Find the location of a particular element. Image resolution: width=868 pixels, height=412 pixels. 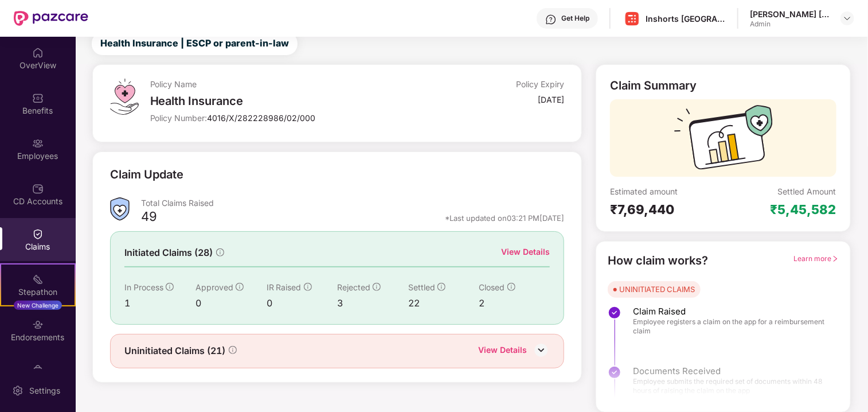

span: IR Raised is located at coordinates (284, 286).